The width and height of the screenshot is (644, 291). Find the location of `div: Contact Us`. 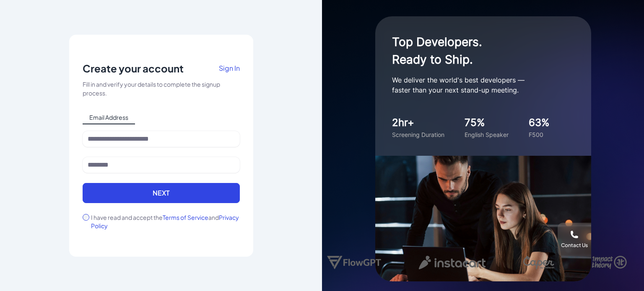

div: Contact Us is located at coordinates (574, 245).